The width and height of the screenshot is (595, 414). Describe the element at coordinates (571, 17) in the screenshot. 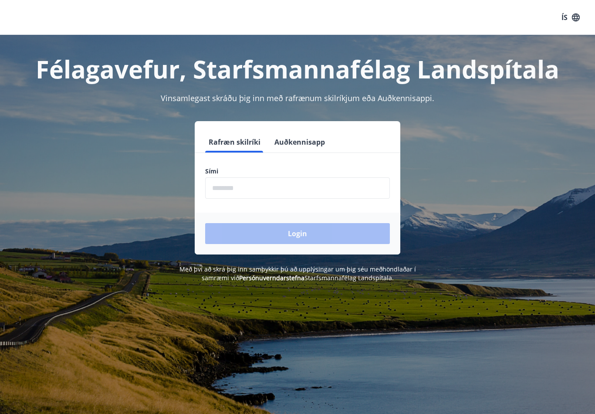

I see `button: ÍS` at that location.